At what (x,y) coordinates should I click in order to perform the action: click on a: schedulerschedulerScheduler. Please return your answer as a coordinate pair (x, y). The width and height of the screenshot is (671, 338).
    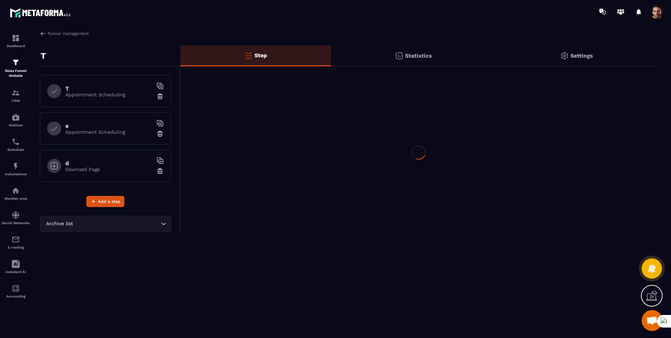
    Looking at the image, I should click on (16, 145).